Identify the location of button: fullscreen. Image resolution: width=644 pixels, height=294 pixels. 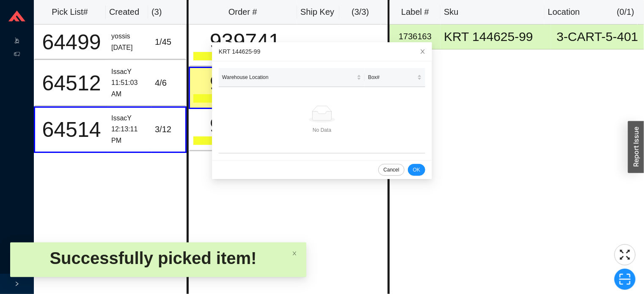
(625, 255).